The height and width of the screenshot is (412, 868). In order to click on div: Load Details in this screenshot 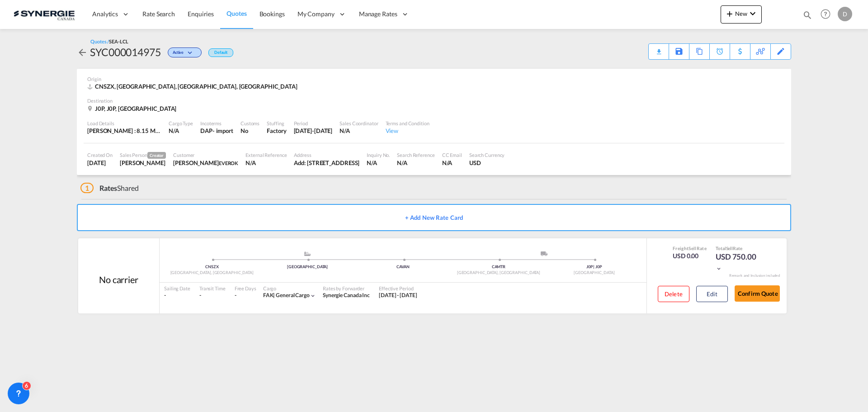, I will do `click(124, 123)`.